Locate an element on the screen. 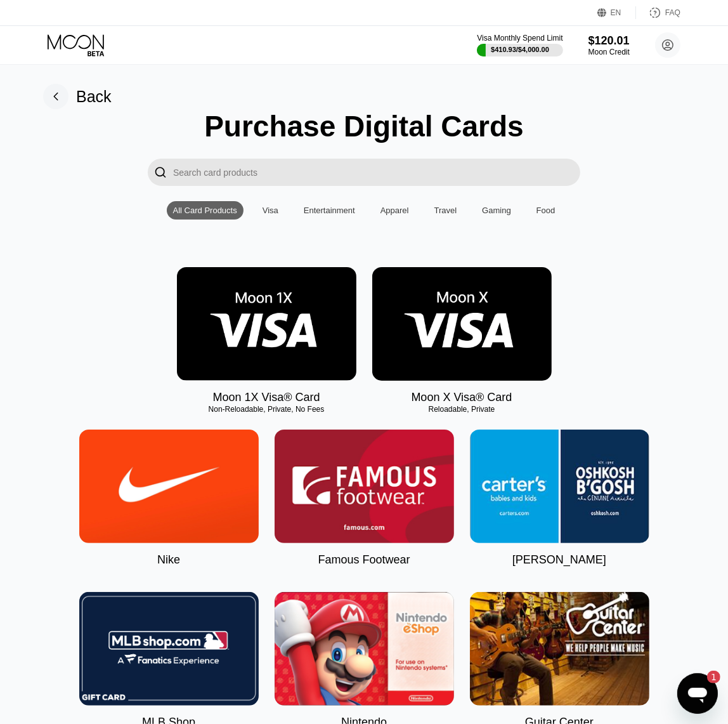 The height and width of the screenshot is (724, 728). div: Food is located at coordinates (546, 210).